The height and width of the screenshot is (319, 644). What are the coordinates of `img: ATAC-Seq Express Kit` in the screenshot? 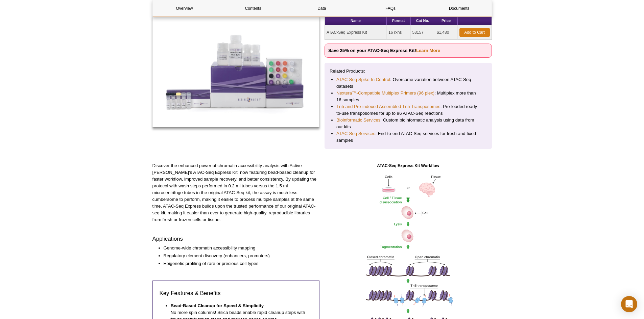 It's located at (236, 72).